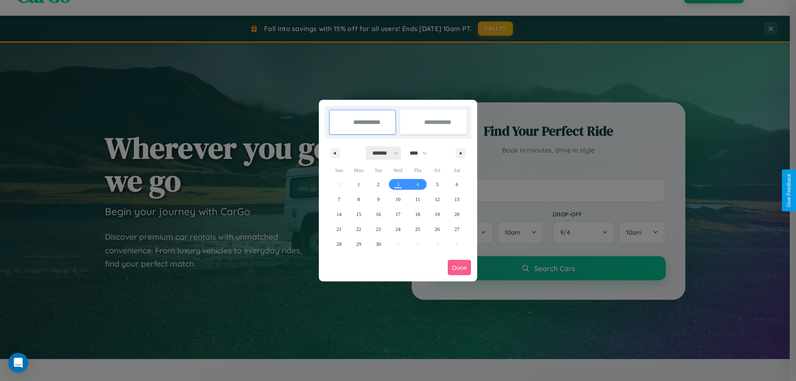 The height and width of the screenshot is (381, 796). What do you see at coordinates (418, 185) in the screenshot?
I see `button: 4` at bounding box center [418, 185].